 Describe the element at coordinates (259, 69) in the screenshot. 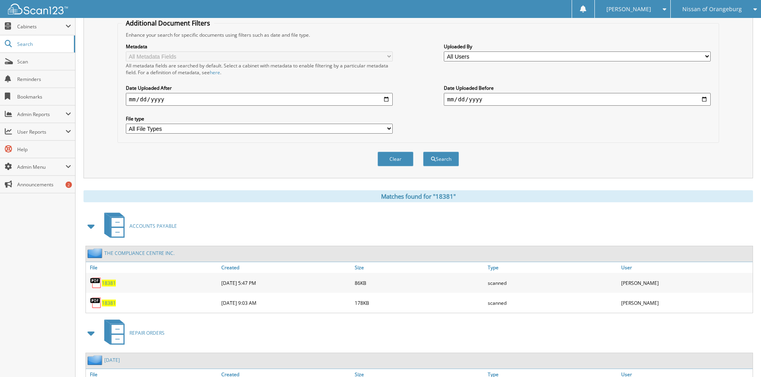

I see `div: All metadata fields are searched by default. Select a cabinet with metadata to enable filtering b...` at that location.